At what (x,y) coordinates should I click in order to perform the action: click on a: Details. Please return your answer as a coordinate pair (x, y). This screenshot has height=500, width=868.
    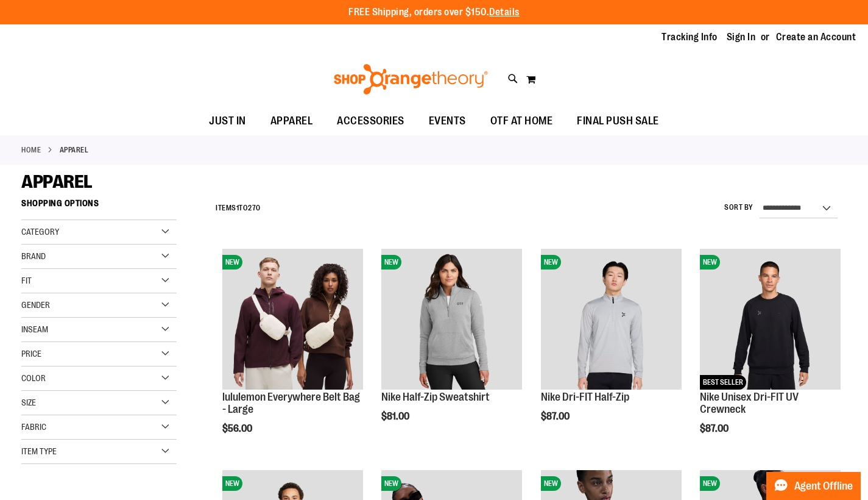
    Looking at the image, I should click on (504, 12).